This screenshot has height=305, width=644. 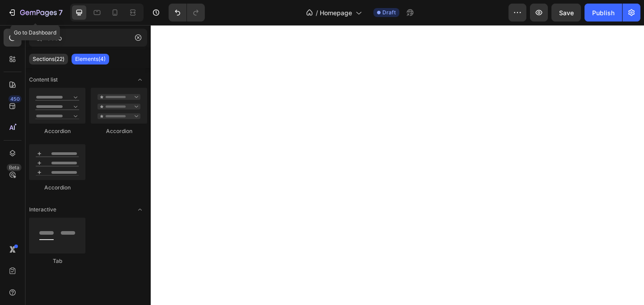 I want to click on div: Beta, so click(x=14, y=167).